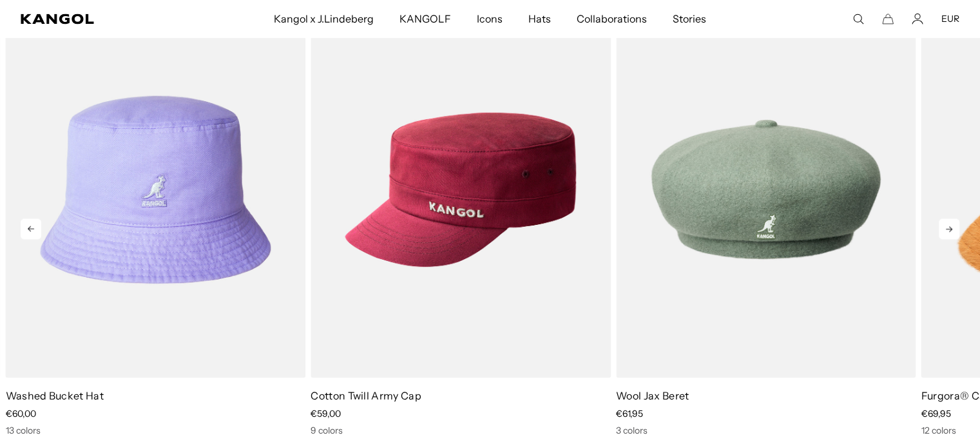 The height and width of the screenshot is (442, 980). What do you see at coordinates (366, 395) in the screenshot?
I see `a: Cotton Twill Army Cap` at bounding box center [366, 395].